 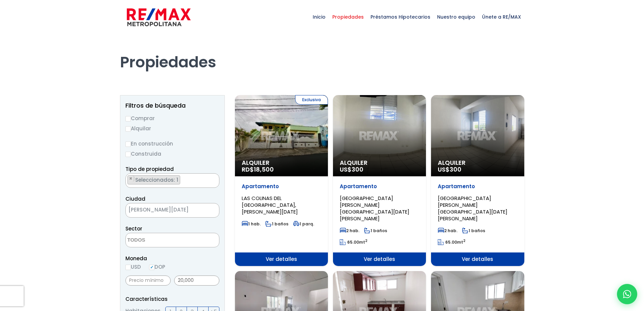 What do you see at coordinates (150, 169) in the screenshot?
I see `span: Tipo de propiedad` at bounding box center [150, 169].